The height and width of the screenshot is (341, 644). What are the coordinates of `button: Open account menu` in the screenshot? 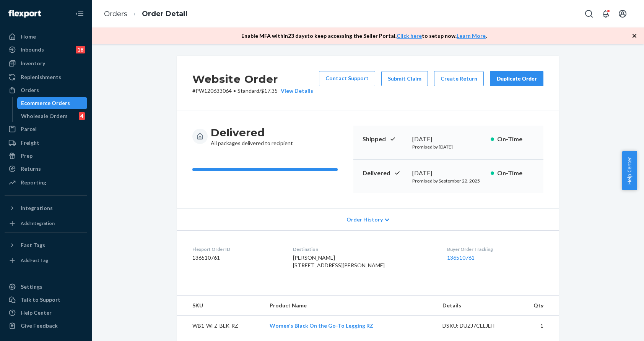 It's located at (622, 14).